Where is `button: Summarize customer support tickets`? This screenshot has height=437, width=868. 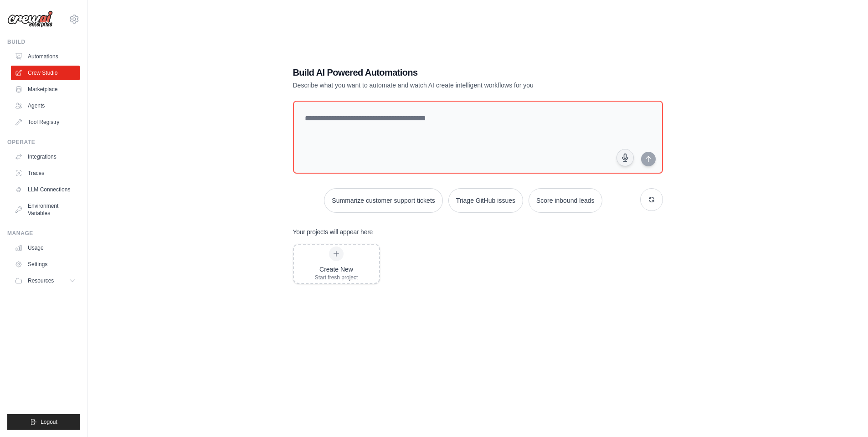 button: Summarize customer support tickets is located at coordinates (383, 201).